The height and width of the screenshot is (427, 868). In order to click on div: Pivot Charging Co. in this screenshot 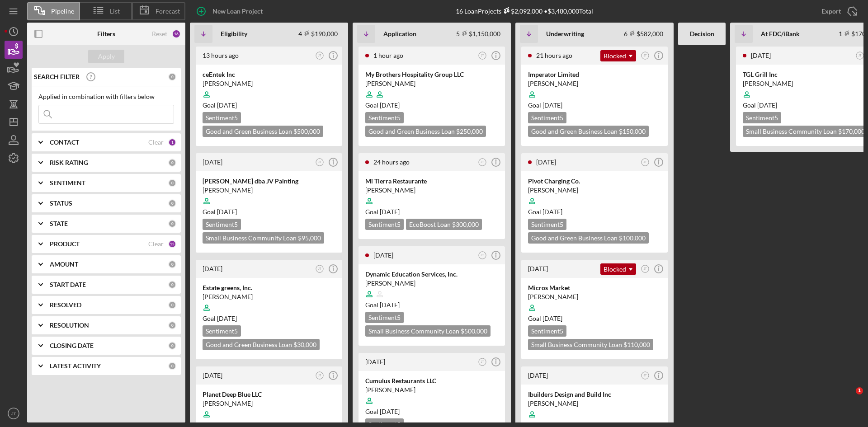, I will do `click(594, 181)`.